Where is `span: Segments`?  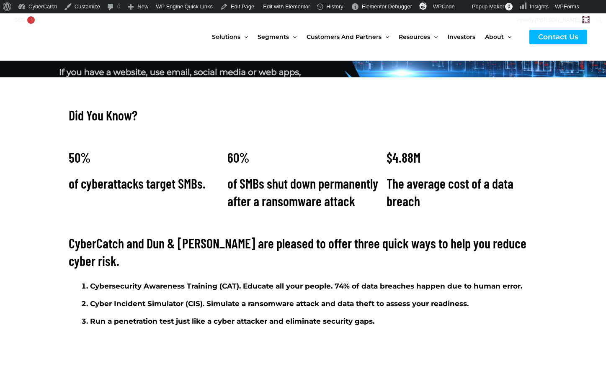 span: Segments is located at coordinates (273, 37).